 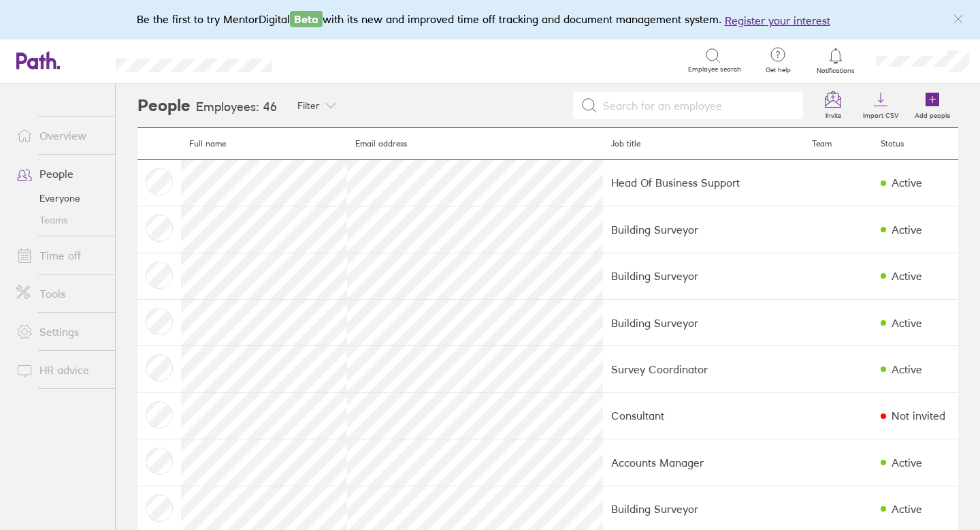 I want to click on button: Register your interest, so click(x=777, y=20).